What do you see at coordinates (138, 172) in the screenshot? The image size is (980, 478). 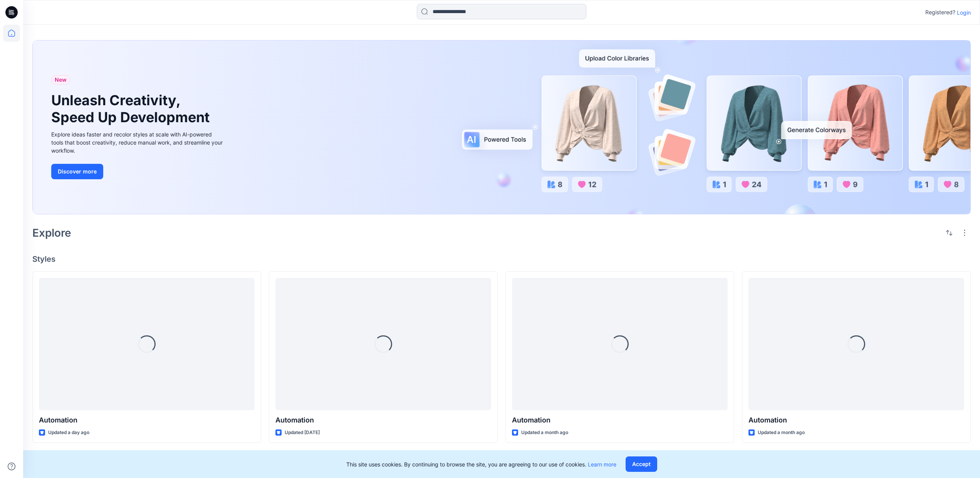 I see `a: Discover more` at bounding box center [138, 172].